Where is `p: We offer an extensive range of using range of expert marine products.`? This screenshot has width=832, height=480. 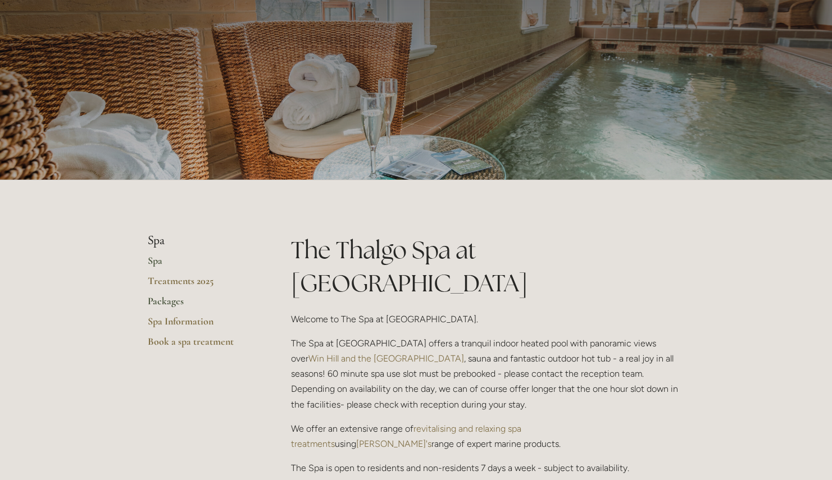 p: We offer an extensive range of using range of expert marine products. is located at coordinates (487, 436).